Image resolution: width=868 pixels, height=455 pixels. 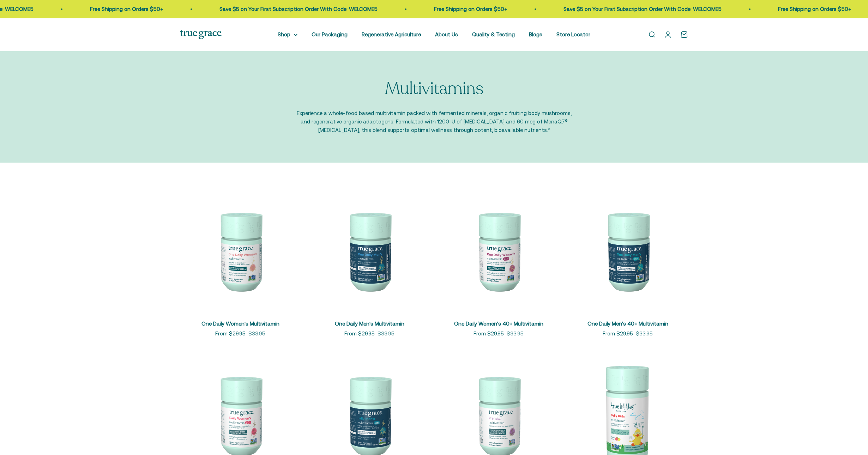 What do you see at coordinates (241, 251) in the screenshot?
I see `img: We select ingredients that play a concrete role in true health, and we include them at effective ...` at bounding box center [241, 251].